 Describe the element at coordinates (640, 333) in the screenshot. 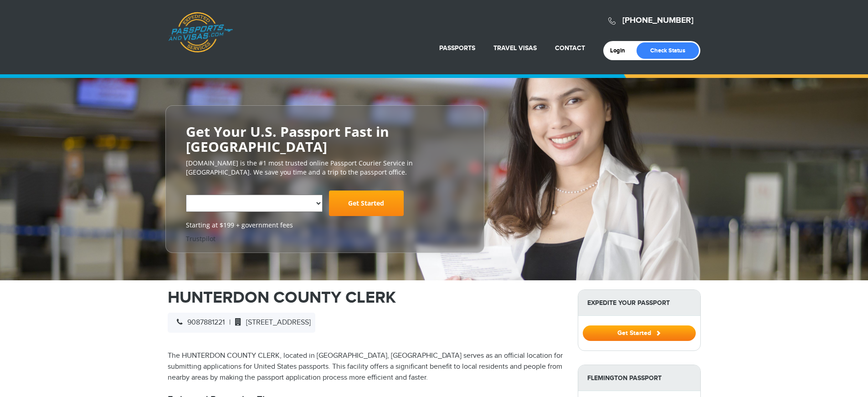

I see `button: Get Started` at that location.